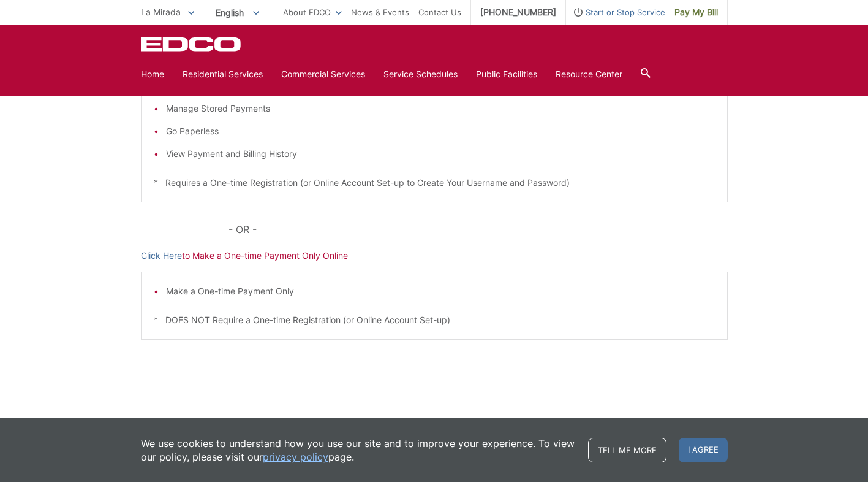 This screenshot has width=868, height=482. What do you see at coordinates (434, 320) in the screenshot?
I see `p: * DOES NOT Require a One-time Registration (or Online Account Set-up)` at bounding box center [434, 320].